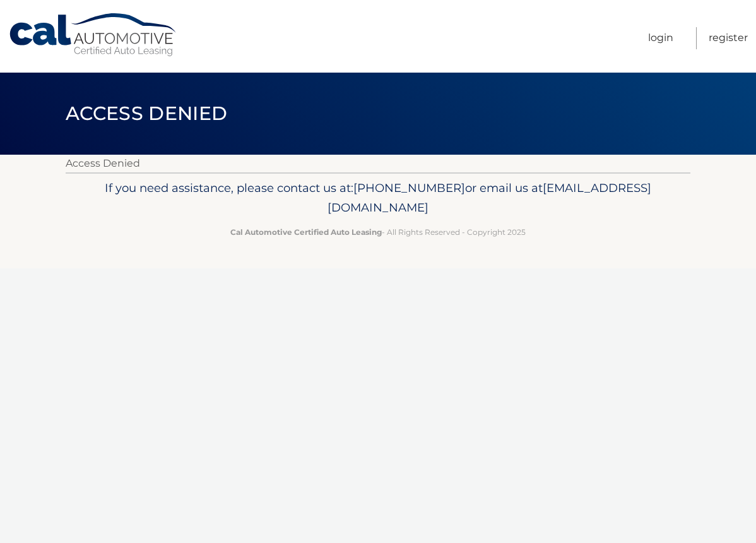 The image size is (756, 543). What do you see at coordinates (728, 38) in the screenshot?
I see `a: Register` at bounding box center [728, 38].